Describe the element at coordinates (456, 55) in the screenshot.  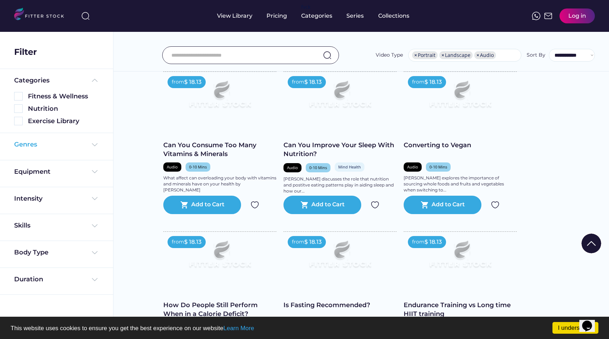
I see `li: Landscape` at that location.